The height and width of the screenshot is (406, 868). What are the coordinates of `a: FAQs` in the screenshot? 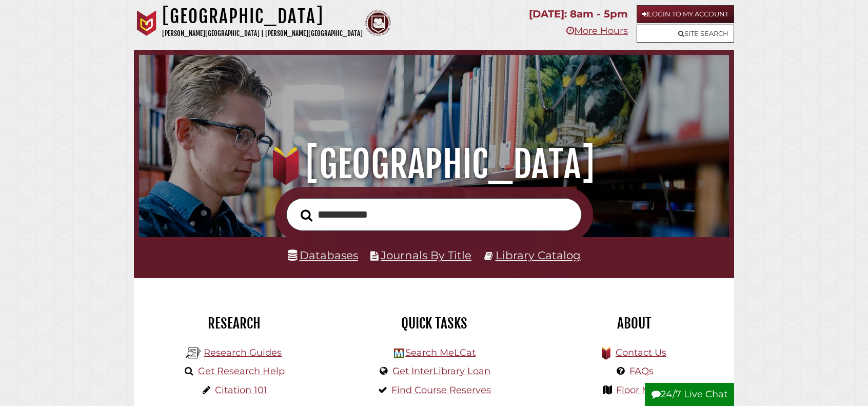 It's located at (641, 371).